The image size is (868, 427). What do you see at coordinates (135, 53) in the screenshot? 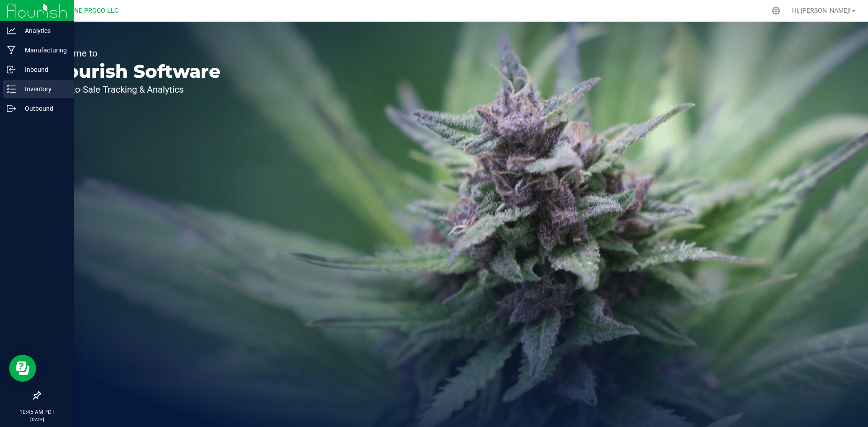
I see `p: Welcome to` at bounding box center [135, 53].